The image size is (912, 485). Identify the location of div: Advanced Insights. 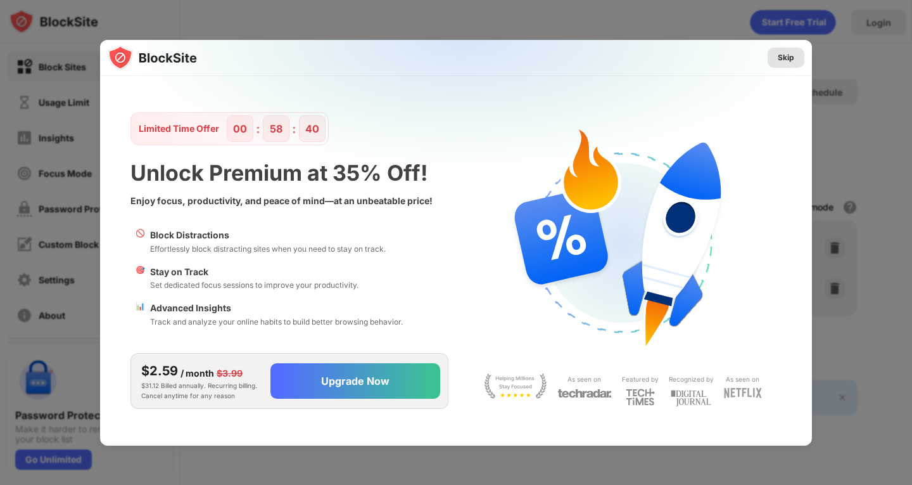
(276, 308).